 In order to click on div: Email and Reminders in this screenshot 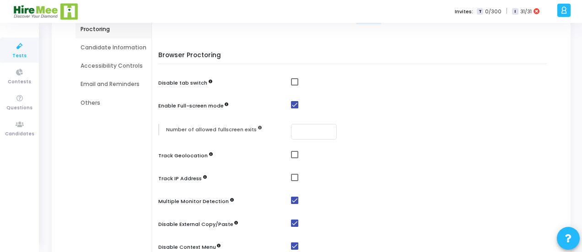, I will do `click(113, 84)`.